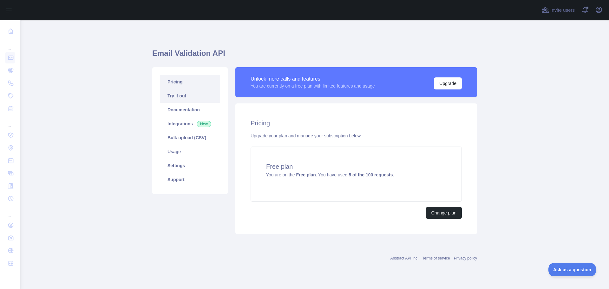 The width and height of the screenshot is (609, 289). What do you see at coordinates (190, 138) in the screenshot?
I see `a: Bulk upload (CSV)` at bounding box center [190, 138].